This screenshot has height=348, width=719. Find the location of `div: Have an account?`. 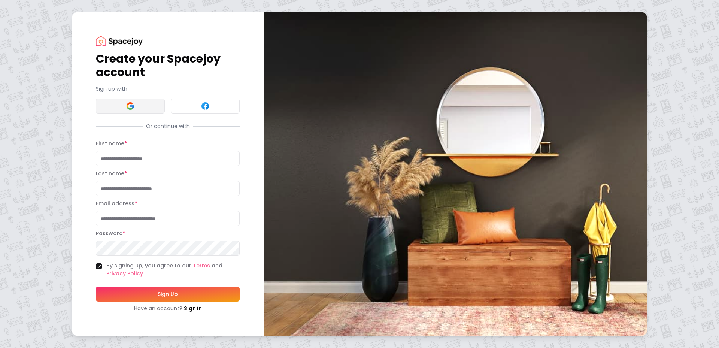

div: Have an account? is located at coordinates (168, 308).